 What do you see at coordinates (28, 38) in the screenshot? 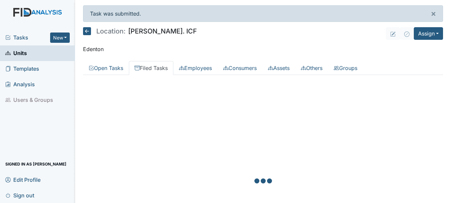
I see `span: Tasks` at bounding box center [28, 38].